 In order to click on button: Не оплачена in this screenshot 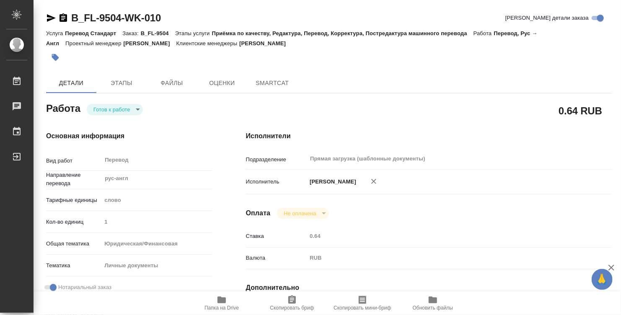, I will do `click(300, 213)`.